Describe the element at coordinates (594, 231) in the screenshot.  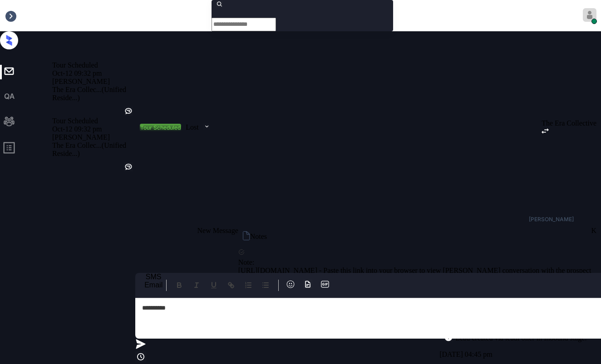
I see `div: K` at that location.